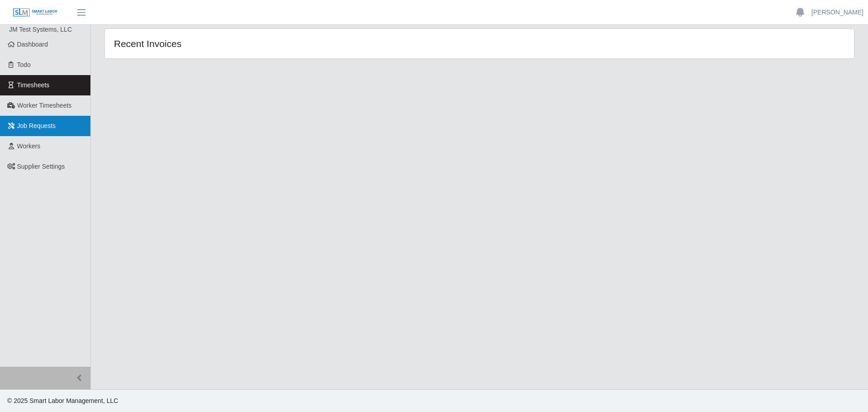  What do you see at coordinates (33, 85) in the screenshot?
I see `span: Timesheets` at bounding box center [33, 85].